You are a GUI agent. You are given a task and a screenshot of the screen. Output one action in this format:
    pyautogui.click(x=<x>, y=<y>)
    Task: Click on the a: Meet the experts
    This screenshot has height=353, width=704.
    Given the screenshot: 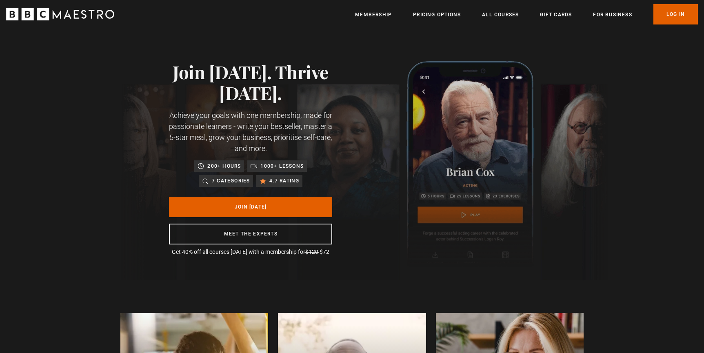 What is the action you would take?
    pyautogui.click(x=251, y=234)
    